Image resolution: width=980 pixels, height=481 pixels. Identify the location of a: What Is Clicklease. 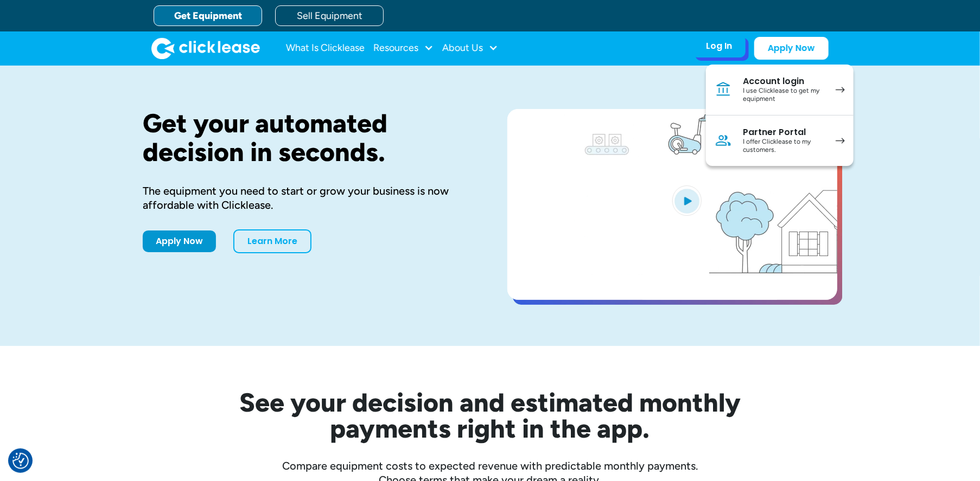
(325, 48).